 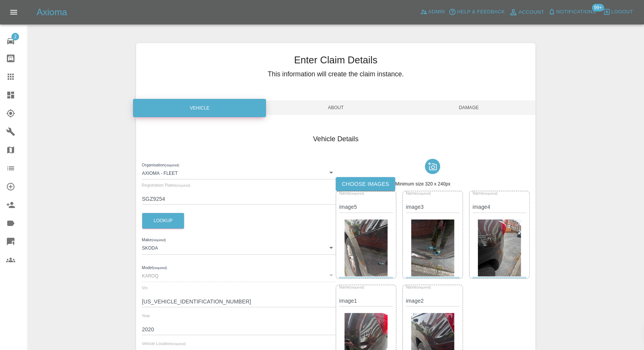 What do you see at coordinates (160, 165) in the screenshot?
I see `label: Organisation` at bounding box center [160, 165].